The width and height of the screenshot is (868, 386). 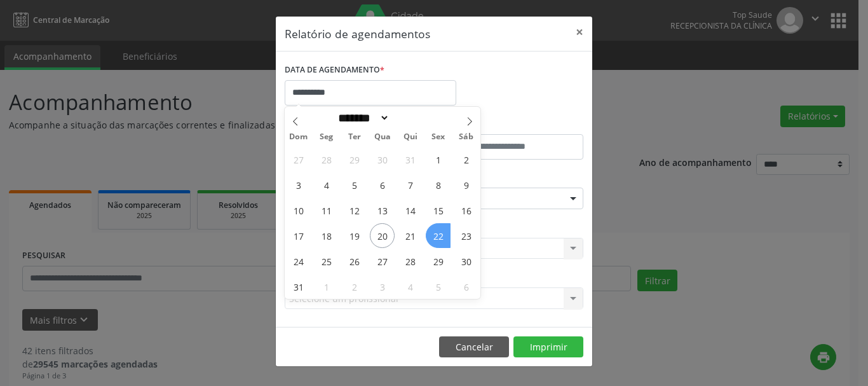 I want to click on span: Agosto 3, 2025, so click(x=298, y=184).